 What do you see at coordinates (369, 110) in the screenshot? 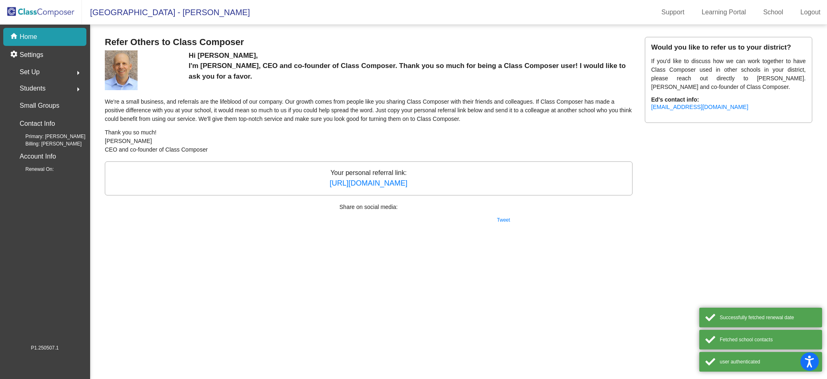
I see `p: We're a small business, and referrals are the lifeblood of our company. Our growth comes from peo...` at bounding box center [369, 110].